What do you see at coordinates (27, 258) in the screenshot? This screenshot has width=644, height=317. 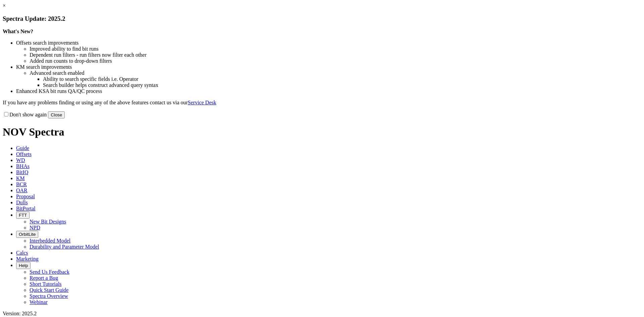 I see `span: Marketing` at bounding box center [27, 258].